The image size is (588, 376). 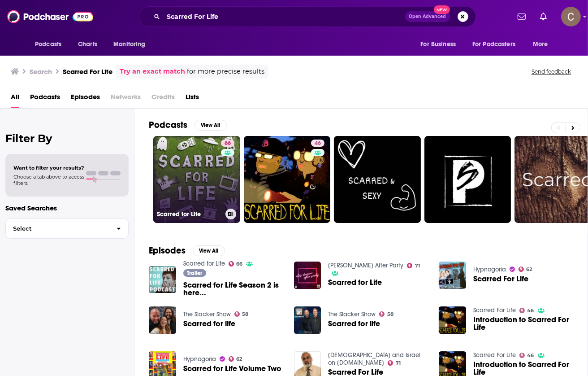 What do you see at coordinates (442, 9) in the screenshot?
I see `span: New` at bounding box center [442, 9].